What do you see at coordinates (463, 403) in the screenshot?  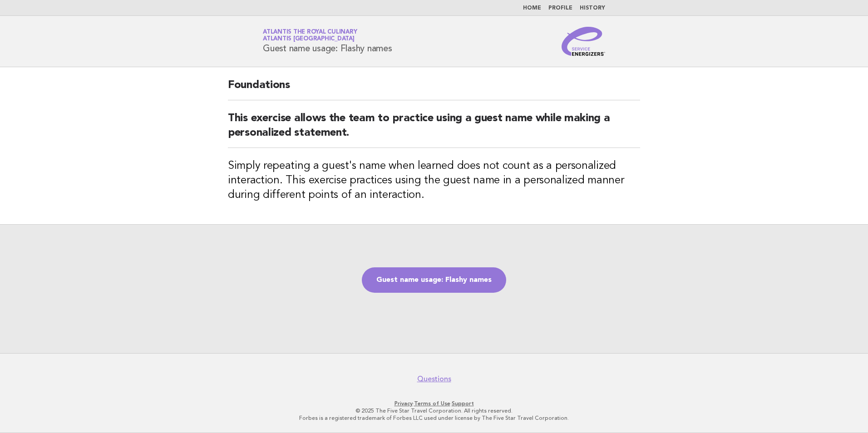 I see `a: Support` at bounding box center [463, 403].